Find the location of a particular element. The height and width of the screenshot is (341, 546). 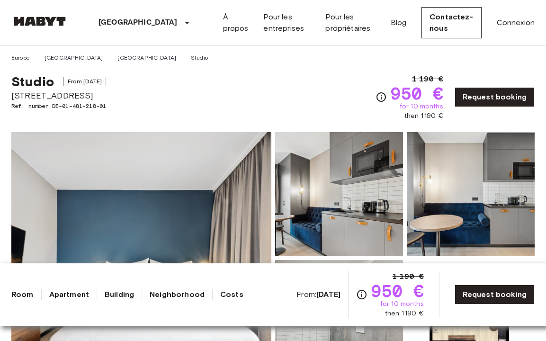

span: Studio is located at coordinates (33, 81).